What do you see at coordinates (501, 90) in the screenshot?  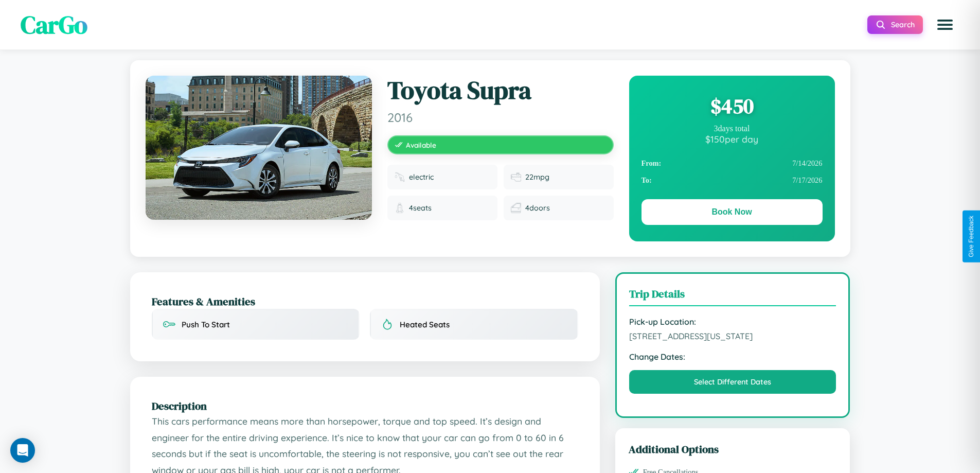 I see `h1: Toyota Supra` at bounding box center [501, 90].